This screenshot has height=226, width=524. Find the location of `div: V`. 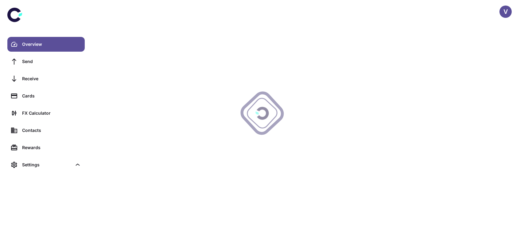

div: V is located at coordinates (506, 12).